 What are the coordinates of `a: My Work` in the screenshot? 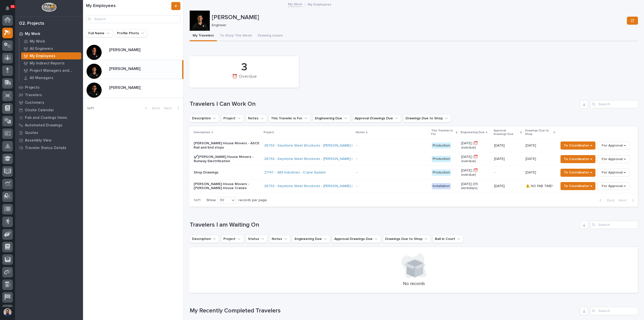 It's located at (49, 34).